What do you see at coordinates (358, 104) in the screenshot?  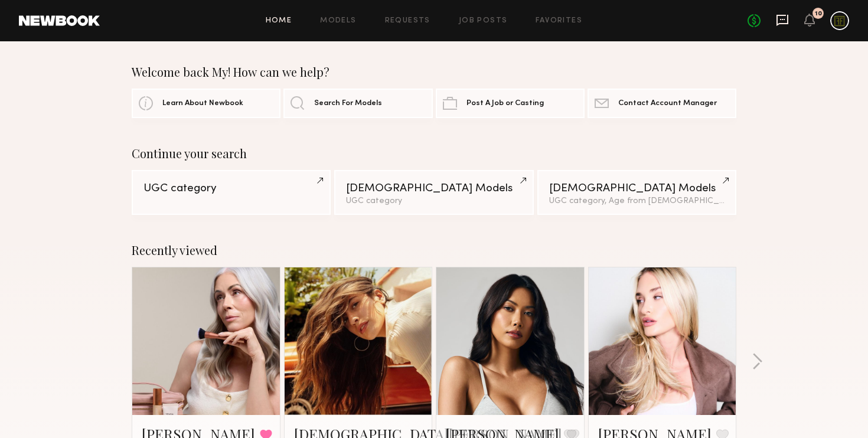 I see `a: Search For Models` at bounding box center [358, 104].